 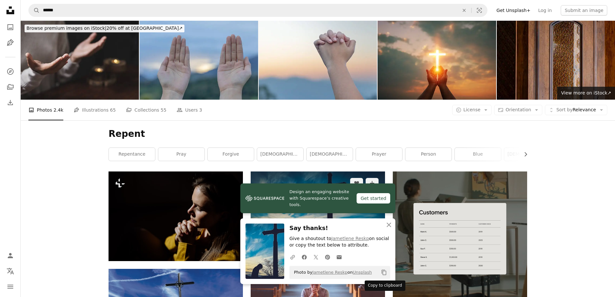 What do you see at coordinates (379, 154) in the screenshot?
I see `a: prayer` at bounding box center [379, 154].